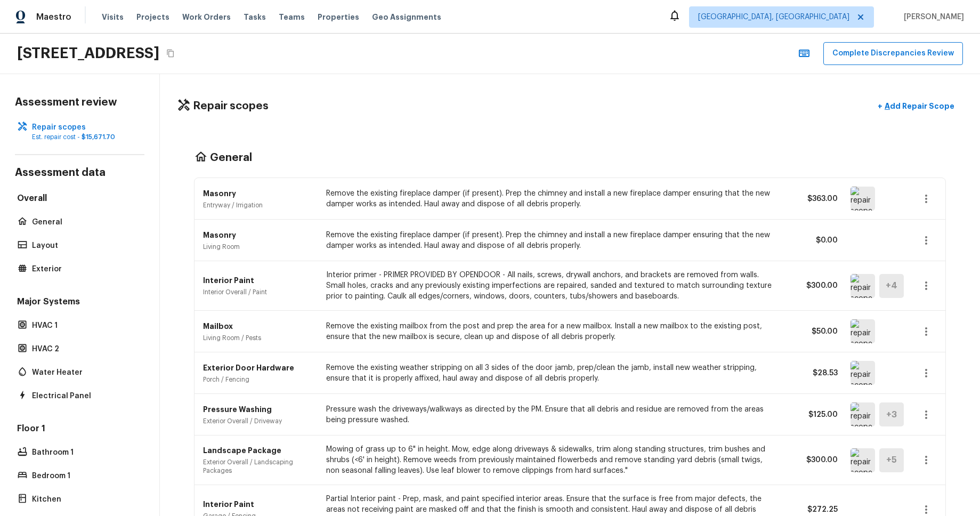 The image size is (980, 516). What do you see at coordinates (291, 17) in the screenshot?
I see `span: Teams` at bounding box center [291, 17].